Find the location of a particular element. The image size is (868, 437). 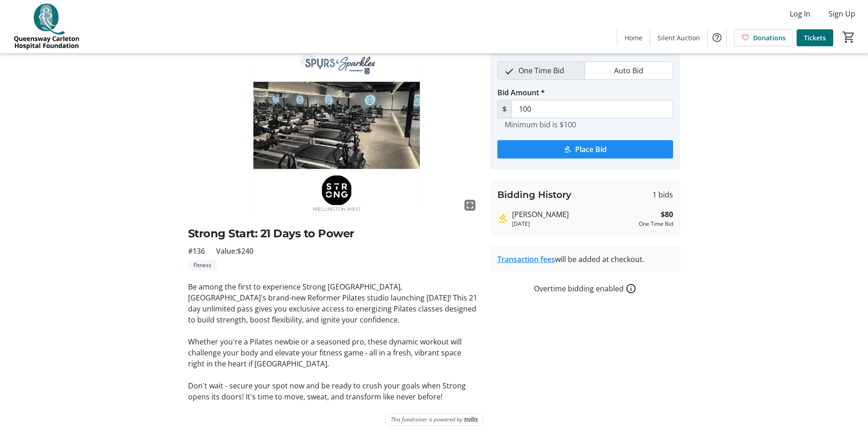

img: Image is located at coordinates (334, 133).